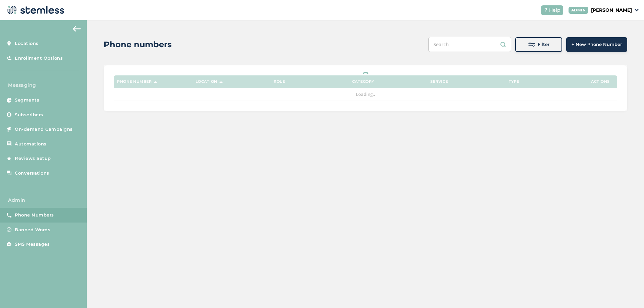 The image size is (644, 308). I want to click on span: + New Phone Number, so click(597, 45).